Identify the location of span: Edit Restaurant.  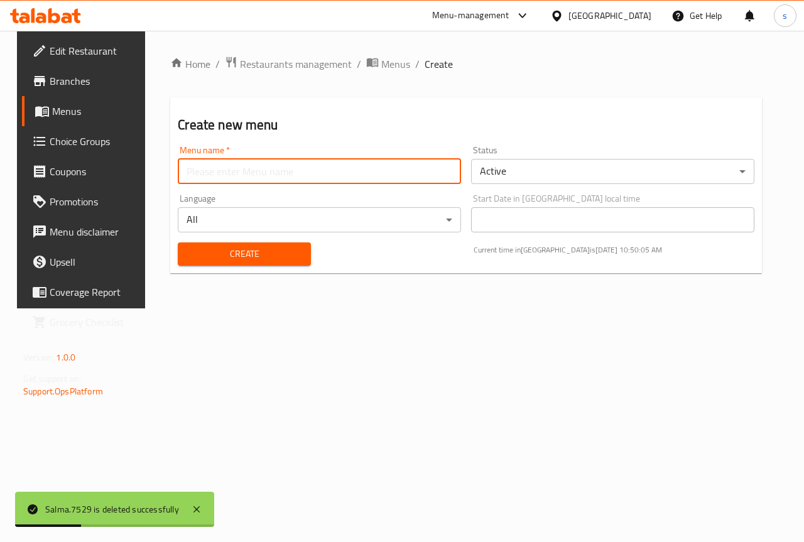
(96, 51).